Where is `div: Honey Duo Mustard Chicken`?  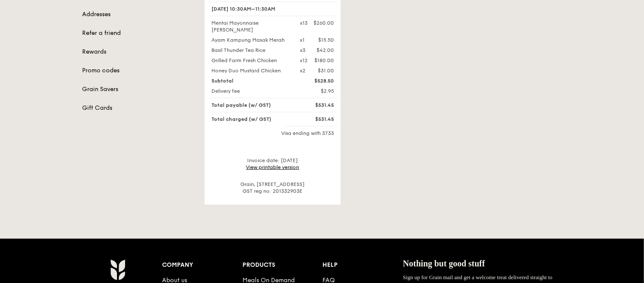 div: Honey Duo Mustard Chicken is located at coordinates (250, 71).